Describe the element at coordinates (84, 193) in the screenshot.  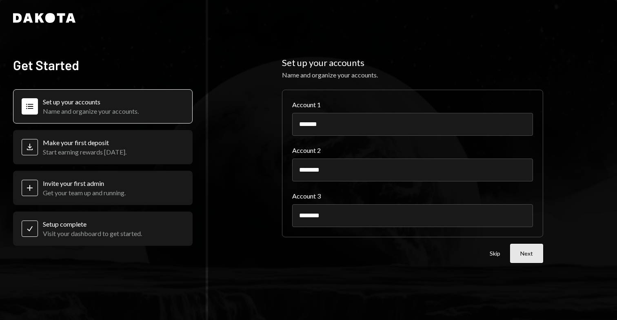
I see `div: Get your team up and running.` at that location.